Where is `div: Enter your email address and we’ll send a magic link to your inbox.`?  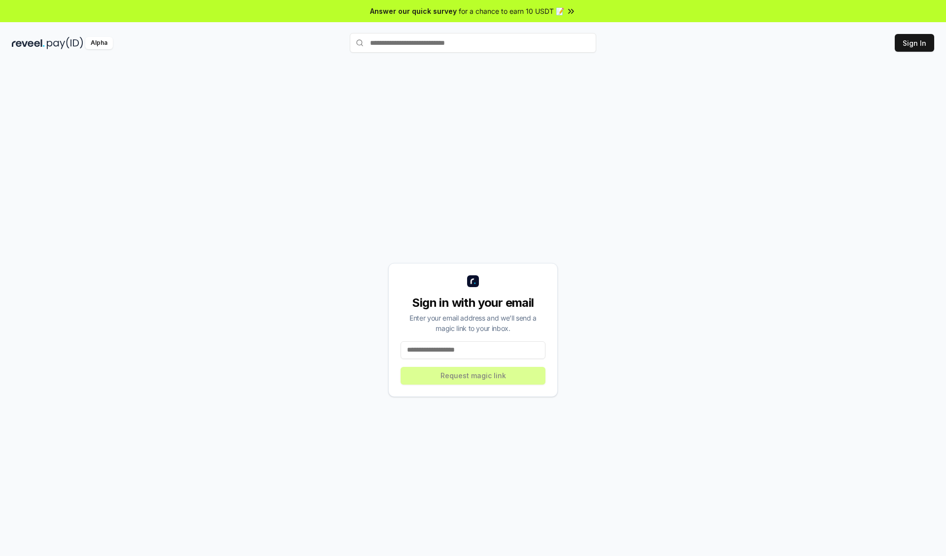
div: Enter your email address and we’ll send a magic link to your inbox. is located at coordinates (473, 323).